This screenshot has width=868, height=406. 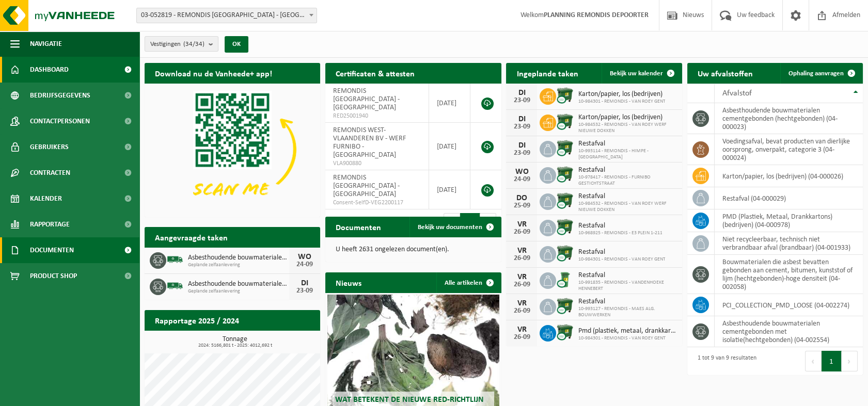 I want to click on span: Karton/papier, los (bedrijven), so click(x=621, y=94).